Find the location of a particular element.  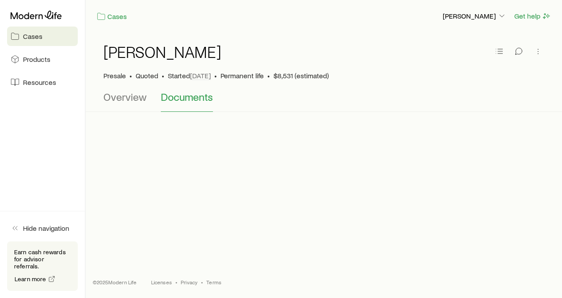

a: Licenses is located at coordinates (161, 282).